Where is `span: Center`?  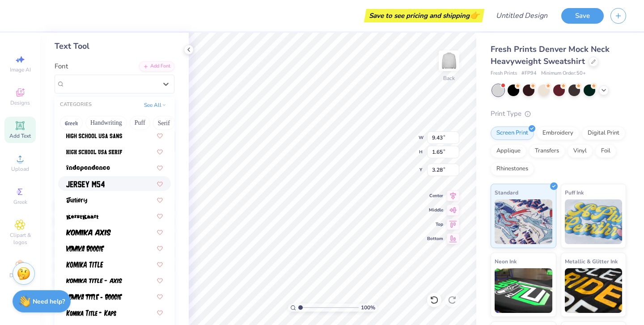 span: Center is located at coordinates (435, 196).